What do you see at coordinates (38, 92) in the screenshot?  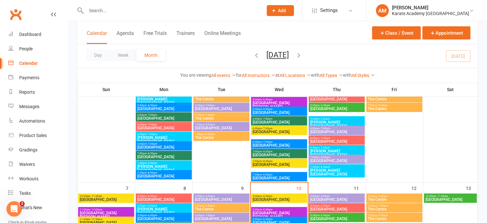 I see `a: Reports` at bounding box center [38, 92].